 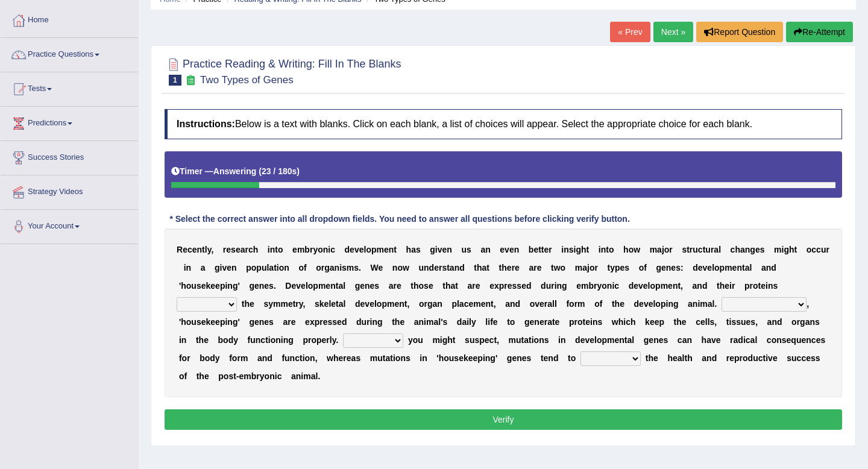 What do you see at coordinates (375, 267) in the screenshot?
I see `b: W` at bounding box center [375, 267].